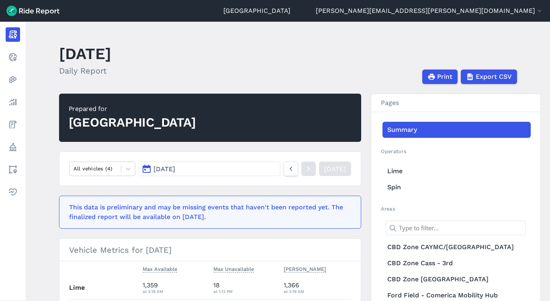 The image size is (550, 301). What do you see at coordinates (13, 80) in the screenshot?
I see `a: Heatmaps` at bounding box center [13, 80].